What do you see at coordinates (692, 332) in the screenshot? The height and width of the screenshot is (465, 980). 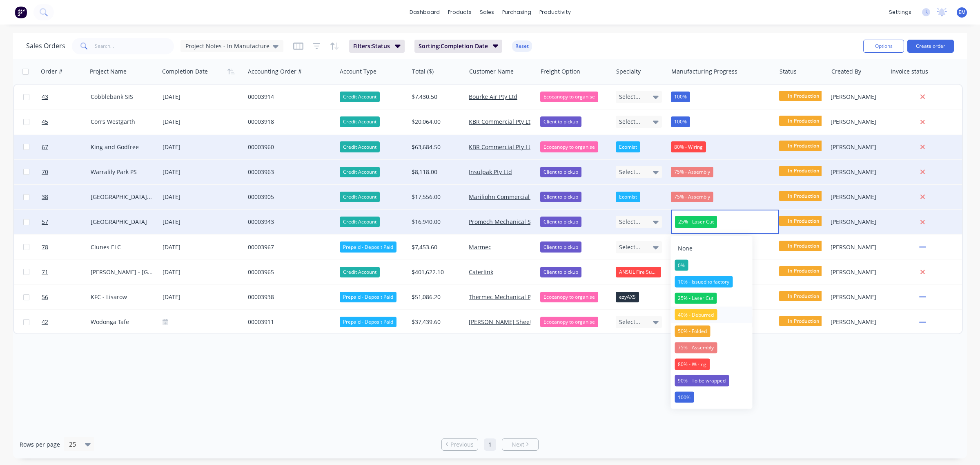 I see `div: 50% - Folded` at bounding box center [692, 332].